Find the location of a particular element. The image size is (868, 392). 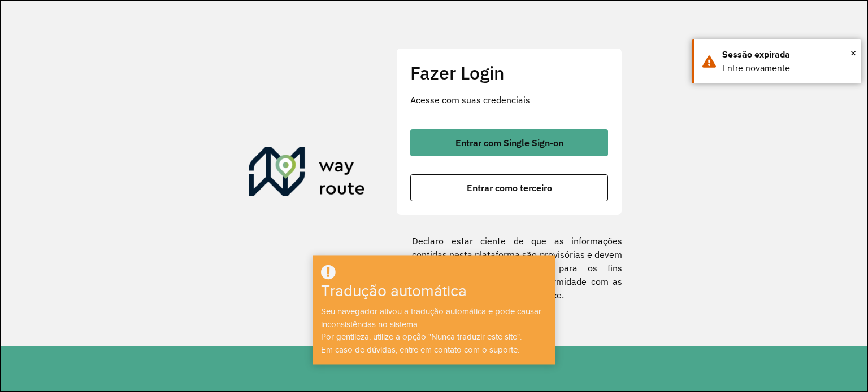

font: Fazer Login is located at coordinates (457, 73).